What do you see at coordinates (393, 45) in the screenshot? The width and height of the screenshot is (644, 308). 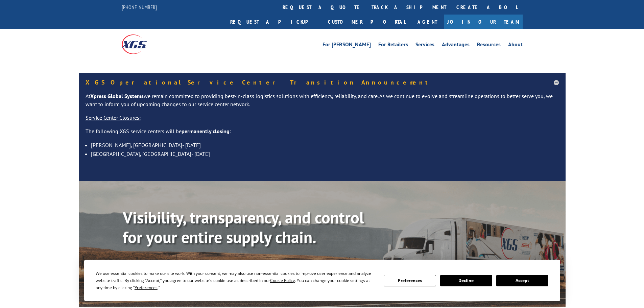 I see `a: For Retailers` at bounding box center [393, 45].